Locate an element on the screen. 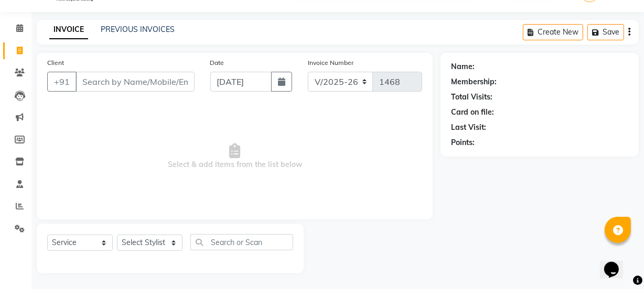 Image resolution: width=644 pixels, height=289 pixels. input: Search by Name/Mobile/Email/Code is located at coordinates (135, 82).